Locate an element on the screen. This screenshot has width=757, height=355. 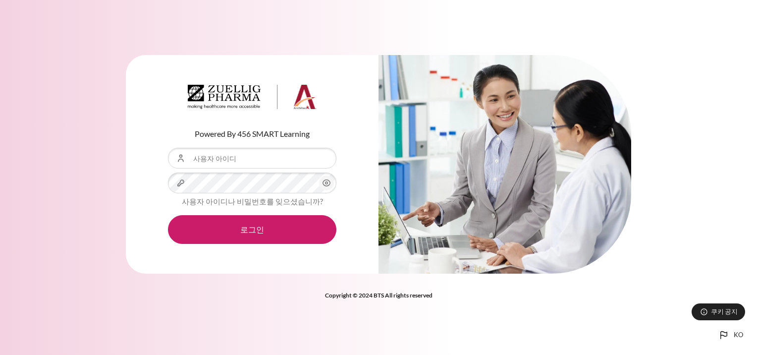
button: 로그인 is located at coordinates (252, 229).